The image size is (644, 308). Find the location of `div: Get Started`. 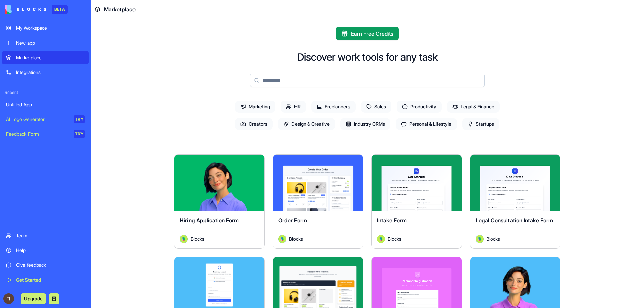

div: Get Started is located at coordinates (50, 280).